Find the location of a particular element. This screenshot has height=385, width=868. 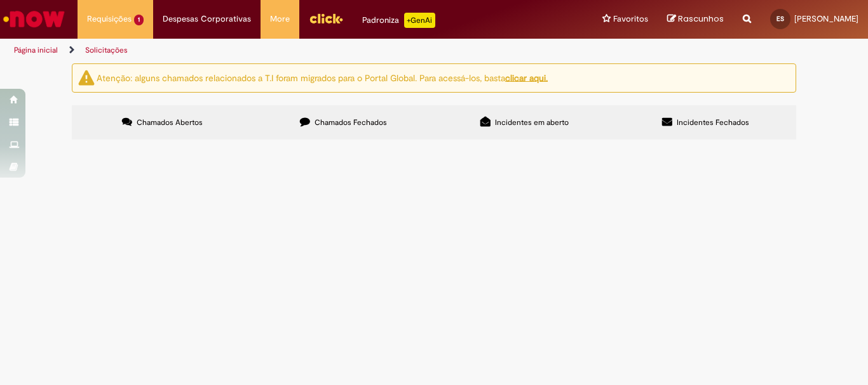

span: Favoritos is located at coordinates (630, 19).